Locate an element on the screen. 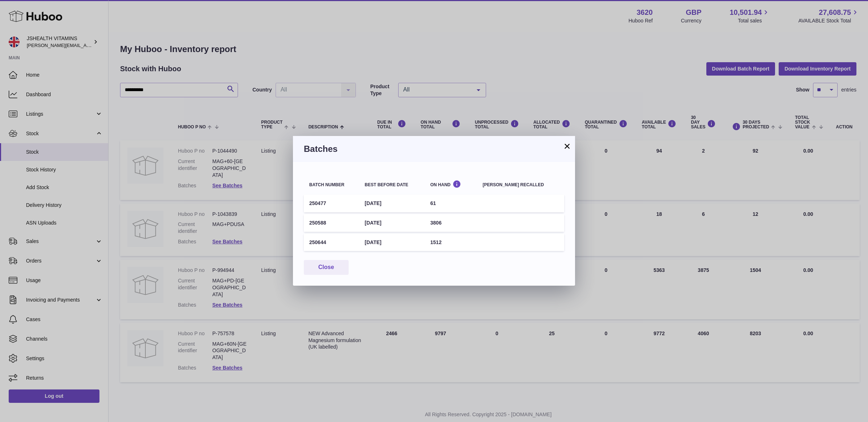 The image size is (868, 422). div: Best before date is located at coordinates (392, 185).